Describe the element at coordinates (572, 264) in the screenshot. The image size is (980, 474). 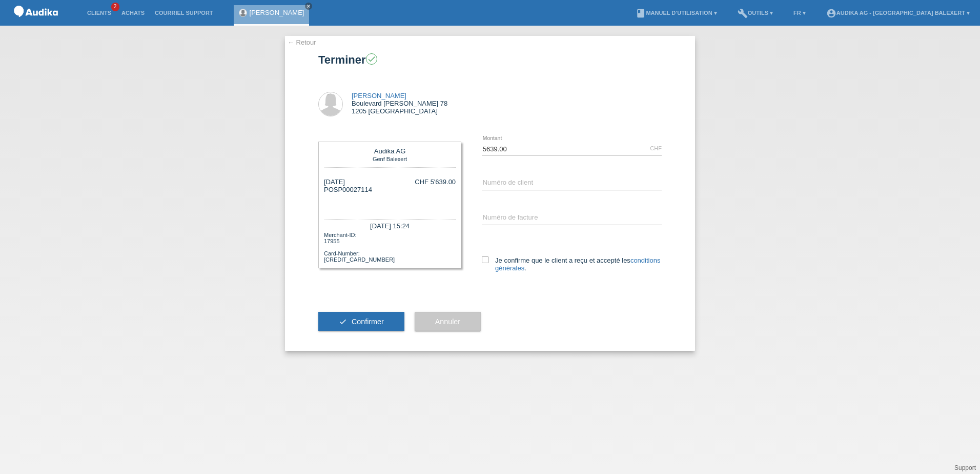
I see `label: Je confirme que le client a reçu et accepté les .` at that location.